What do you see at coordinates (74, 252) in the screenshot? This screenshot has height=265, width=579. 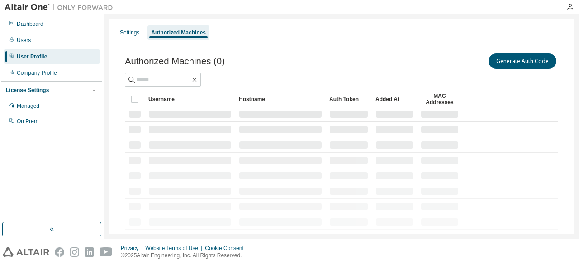 I see `img: instagram.svg` at bounding box center [74, 252].